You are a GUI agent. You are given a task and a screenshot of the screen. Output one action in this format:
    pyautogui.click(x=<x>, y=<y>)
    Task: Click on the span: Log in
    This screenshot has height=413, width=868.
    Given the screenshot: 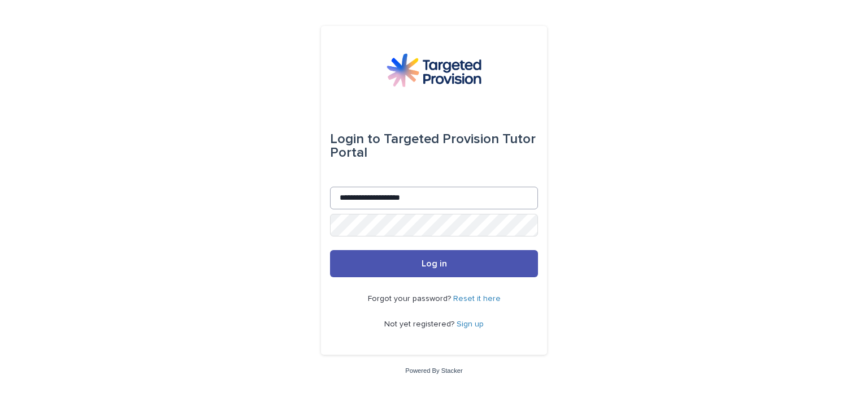 What is the action you would take?
    pyautogui.click(x=434, y=264)
    